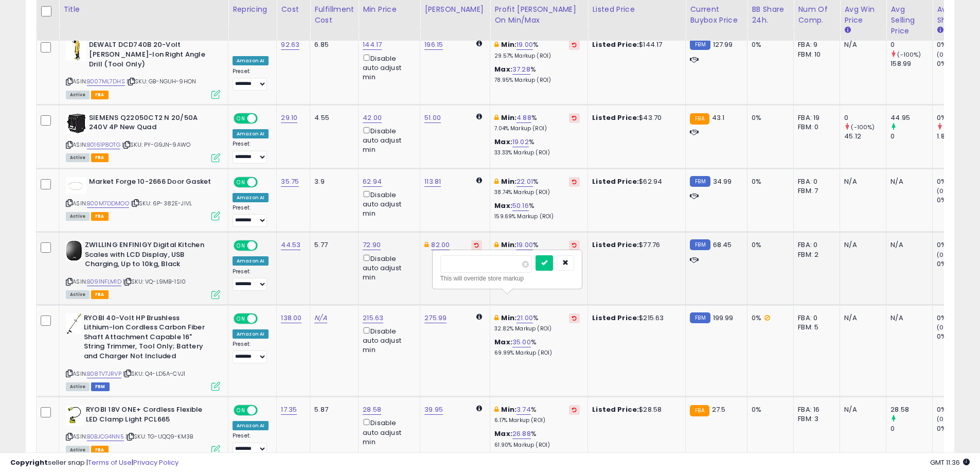 The width and height of the screenshot is (980, 473). I want to click on div: Fulfillment Cost, so click(334, 15).